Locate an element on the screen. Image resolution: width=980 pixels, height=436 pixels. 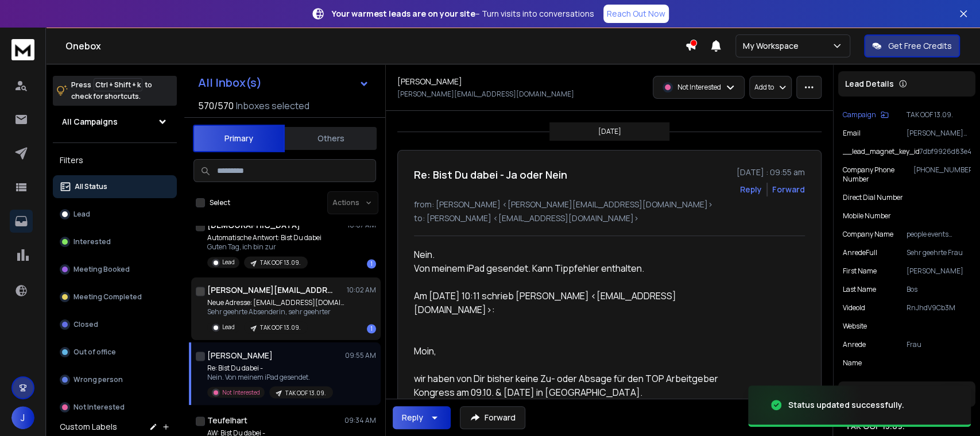
button: All Status is located at coordinates (115, 187).